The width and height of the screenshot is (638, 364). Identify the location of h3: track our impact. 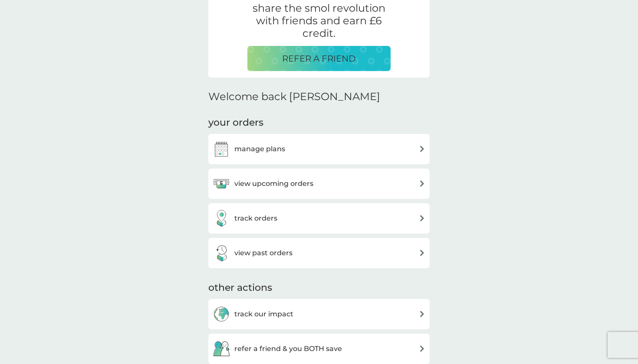
(264, 315).